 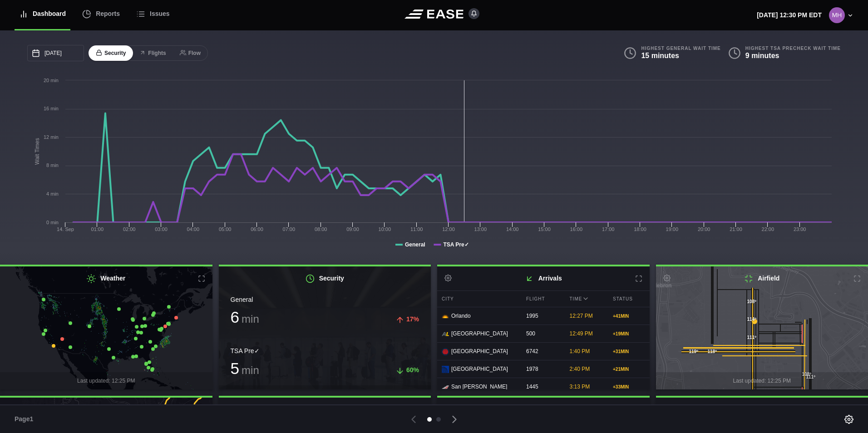 What do you see at coordinates (640, 229) in the screenshot?
I see `text: 18:00` at bounding box center [640, 229].